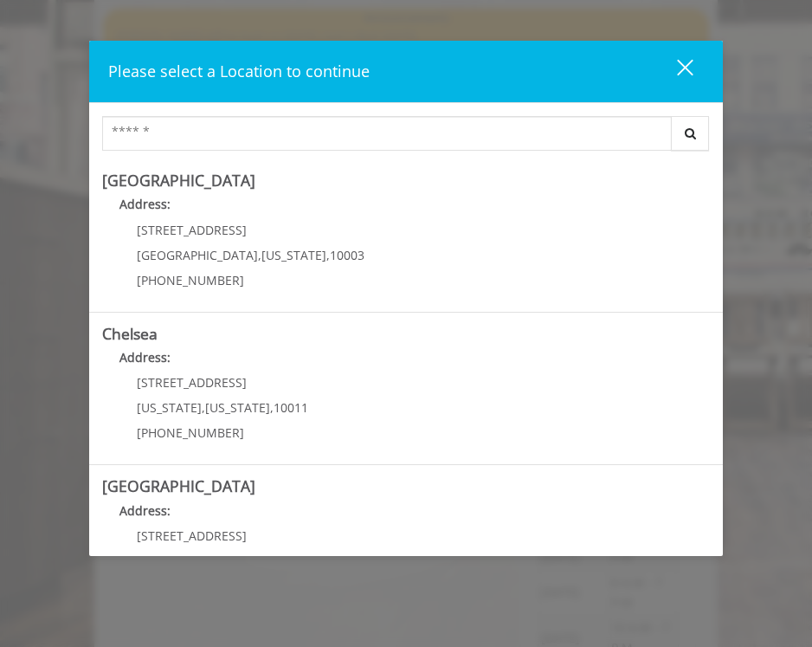 The image size is (812, 647). Describe the element at coordinates (691, 134) in the screenshot. I see `i: Search button` at that location.